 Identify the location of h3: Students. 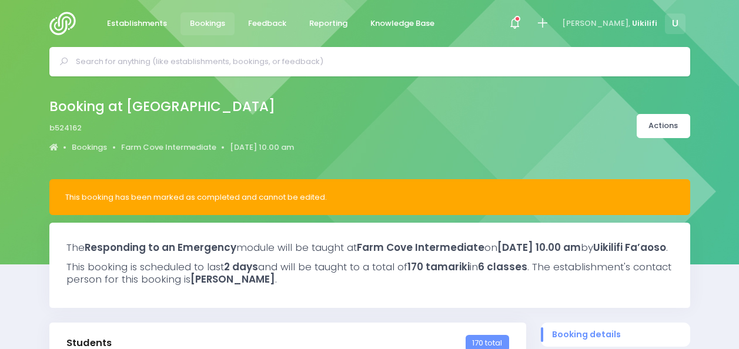
(89, 343).